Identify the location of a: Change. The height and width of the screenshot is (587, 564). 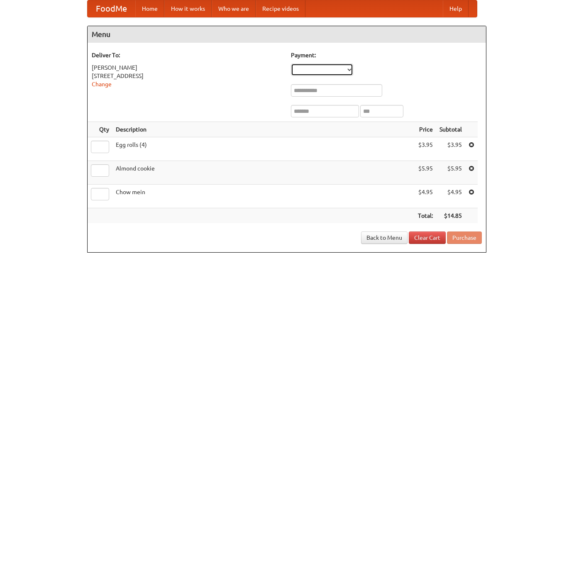
(102, 84).